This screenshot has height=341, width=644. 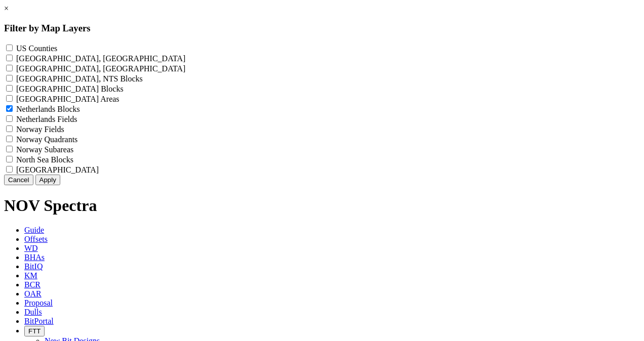 I want to click on label: Norway Subareas, so click(x=45, y=149).